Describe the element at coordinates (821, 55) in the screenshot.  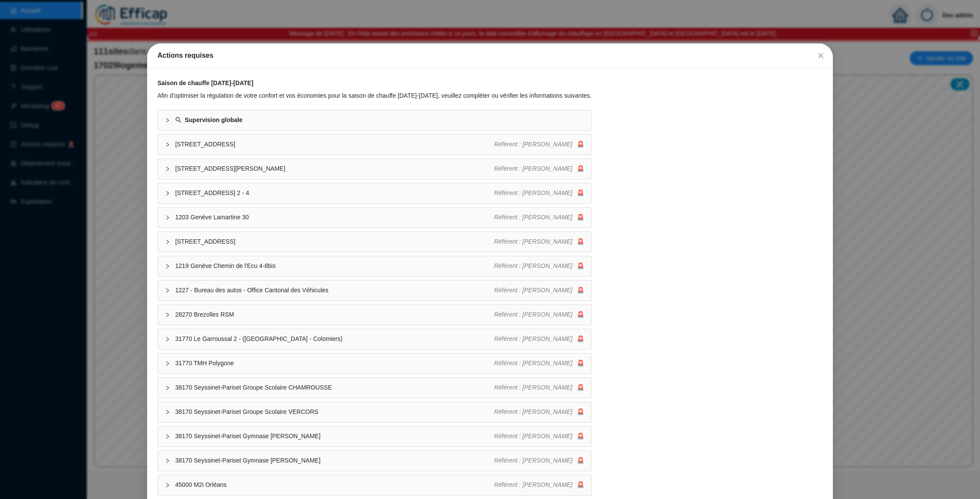
I see `span: close` at that location.